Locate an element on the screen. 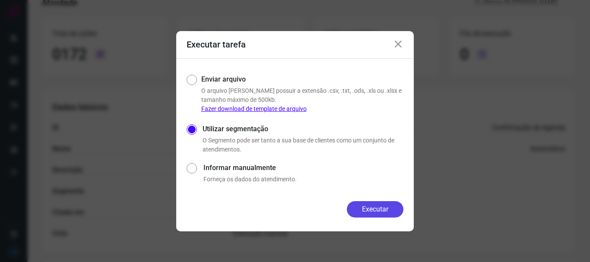  label: Informar manualmente is located at coordinates (303, 168).